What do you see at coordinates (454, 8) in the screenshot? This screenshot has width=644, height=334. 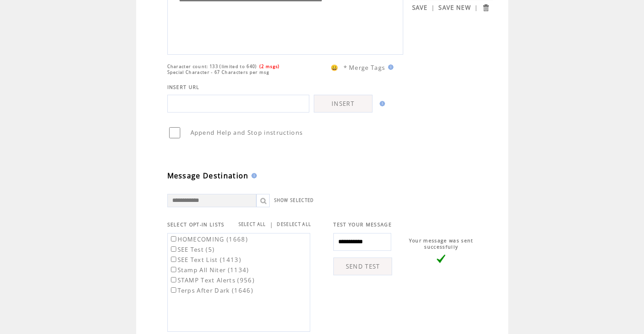 I see `a: SAVE NEW` at bounding box center [454, 8].